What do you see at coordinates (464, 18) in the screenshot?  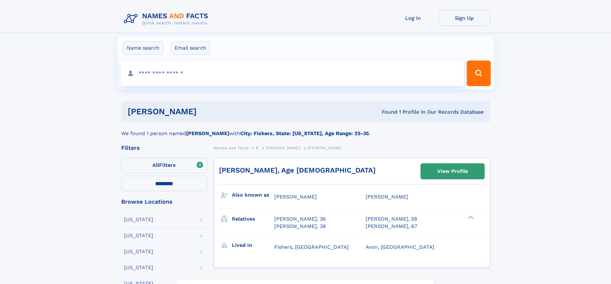 I see `a: Sign Up` at bounding box center [464, 18].